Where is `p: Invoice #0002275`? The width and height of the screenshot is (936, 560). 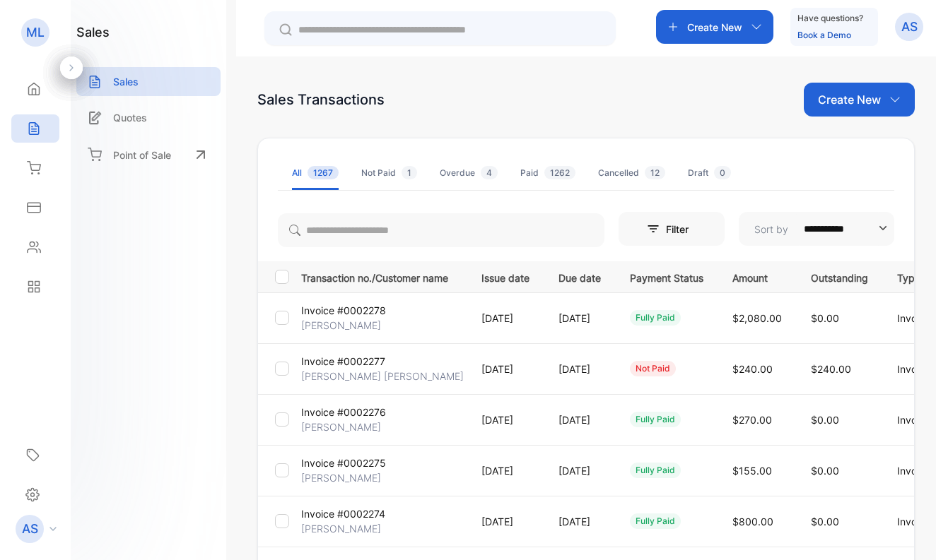 p: Invoice #0002275 is located at coordinates (343, 463).